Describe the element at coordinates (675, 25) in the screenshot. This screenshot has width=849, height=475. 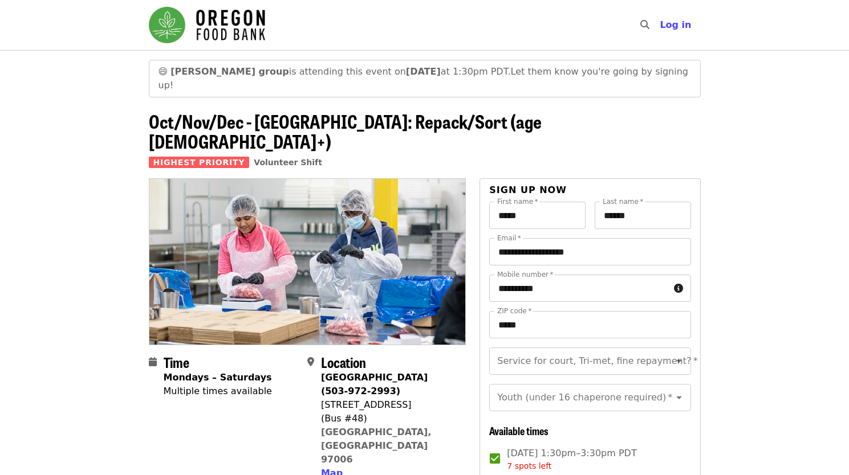
I see `span: Log in` at that location.